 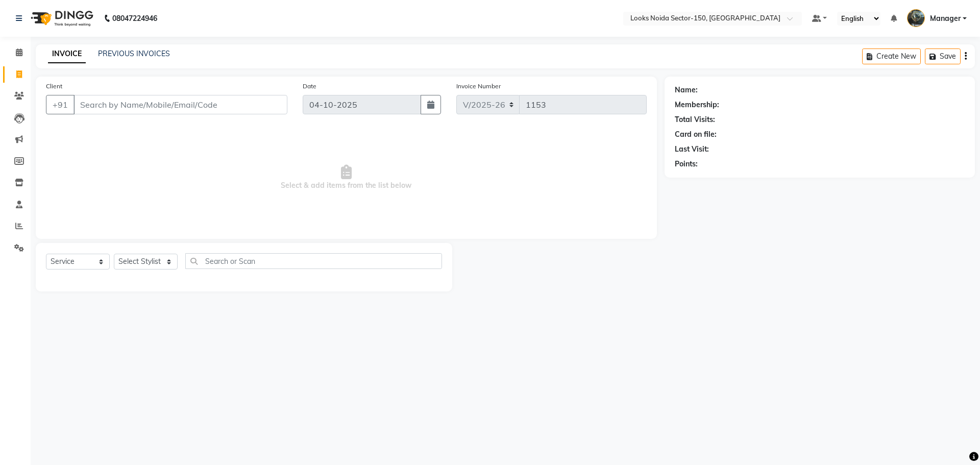 What do you see at coordinates (346, 177) in the screenshot?
I see `span: Select & add items from the list below` at bounding box center [346, 177].